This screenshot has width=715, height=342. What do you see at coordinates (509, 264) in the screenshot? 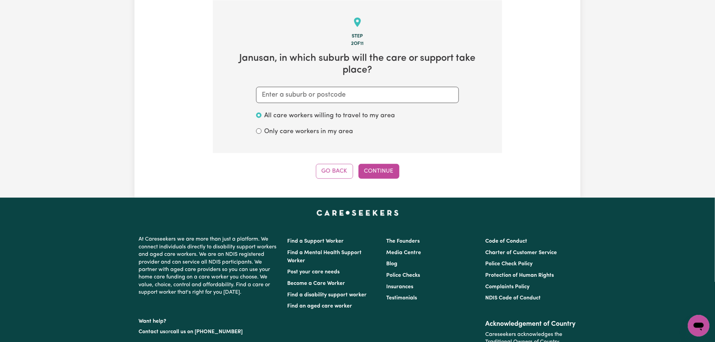
I see `a: Police Check Policy` at bounding box center [509, 264].